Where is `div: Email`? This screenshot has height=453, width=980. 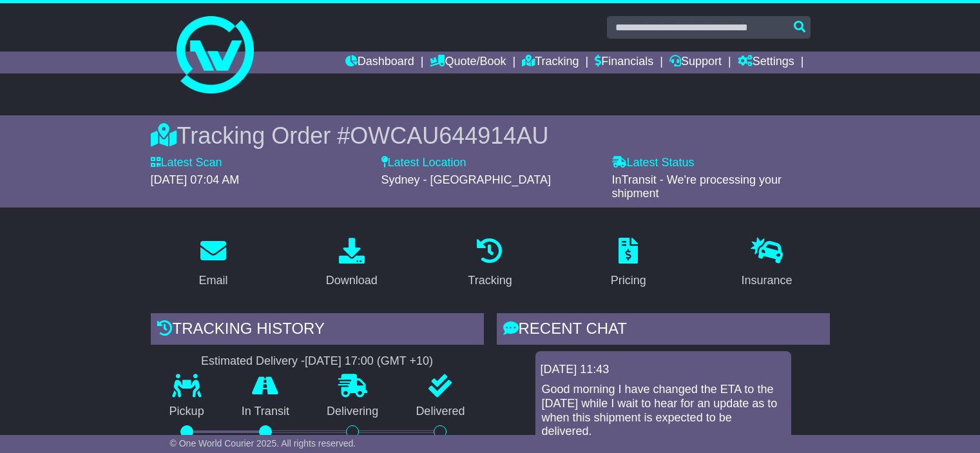
div: Email is located at coordinates (212, 280).